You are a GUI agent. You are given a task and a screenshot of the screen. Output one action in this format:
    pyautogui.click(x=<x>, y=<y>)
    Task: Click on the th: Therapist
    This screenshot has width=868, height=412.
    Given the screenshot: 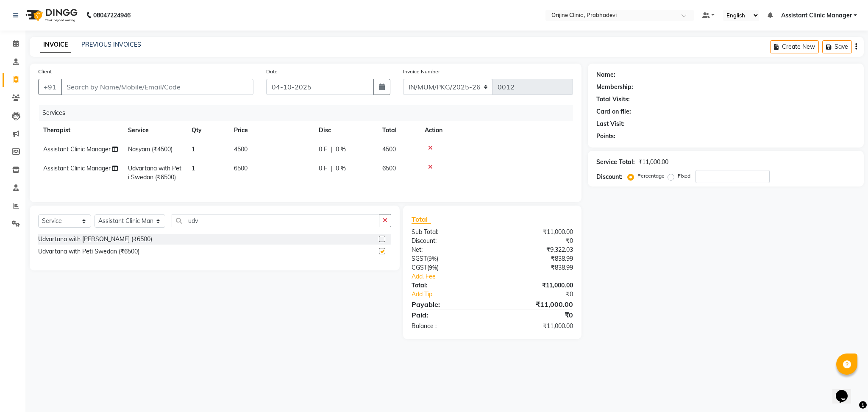 What is the action you would take?
    pyautogui.click(x=81, y=130)
    